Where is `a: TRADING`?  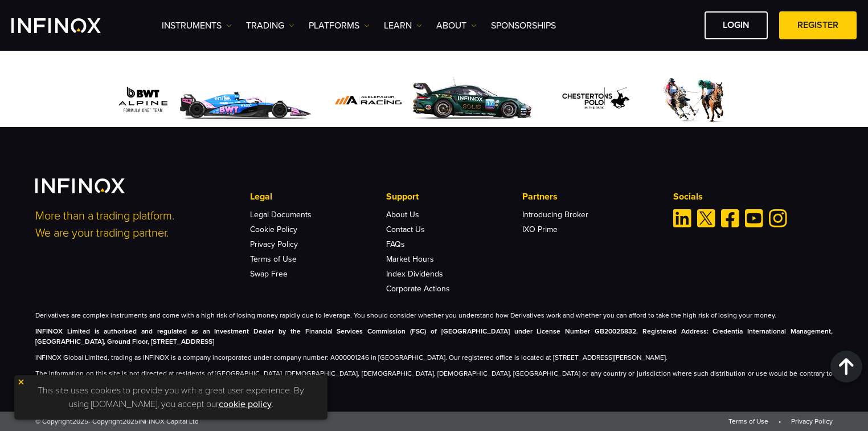 a: TRADING is located at coordinates (270, 26).